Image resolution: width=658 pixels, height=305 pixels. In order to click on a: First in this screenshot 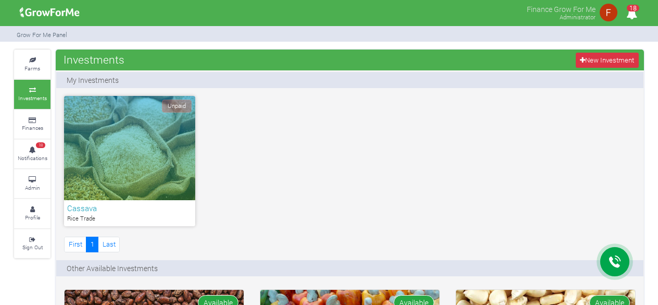, I will do `click(75, 244)`.